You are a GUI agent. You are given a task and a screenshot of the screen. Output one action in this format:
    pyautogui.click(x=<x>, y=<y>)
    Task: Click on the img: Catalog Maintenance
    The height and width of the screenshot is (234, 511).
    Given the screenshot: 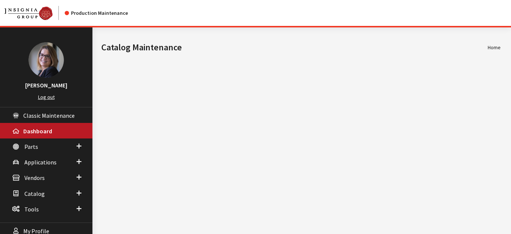 What is the action you would take?
    pyautogui.click(x=28, y=13)
    